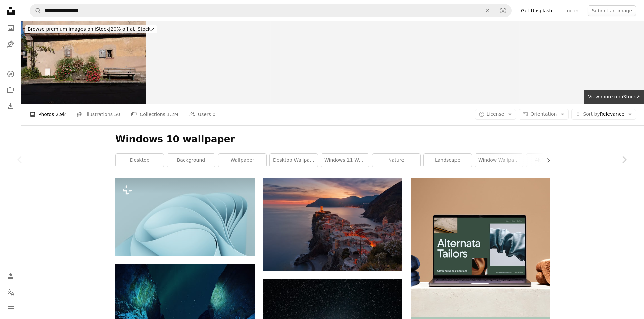 This screenshot has height=319, width=644. Describe the element at coordinates (571, 11) in the screenshot. I see `a: Log in` at that location.